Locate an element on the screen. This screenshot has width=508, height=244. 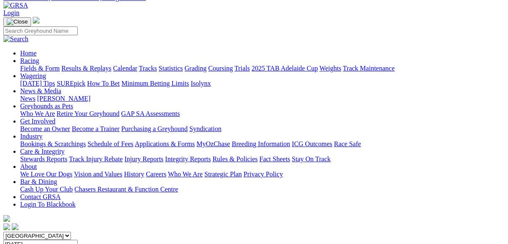
a: Breeding Information is located at coordinates (261, 144).